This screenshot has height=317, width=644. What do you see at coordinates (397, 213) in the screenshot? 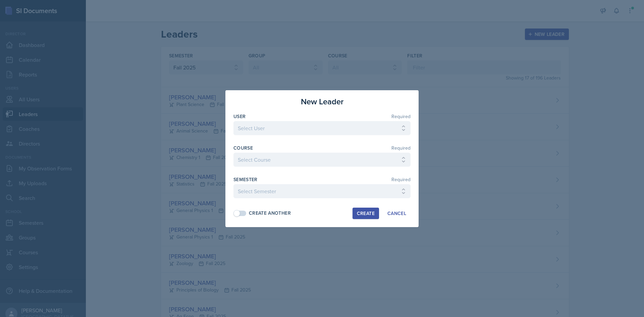
I see `div: Cancel` at bounding box center [397, 213].